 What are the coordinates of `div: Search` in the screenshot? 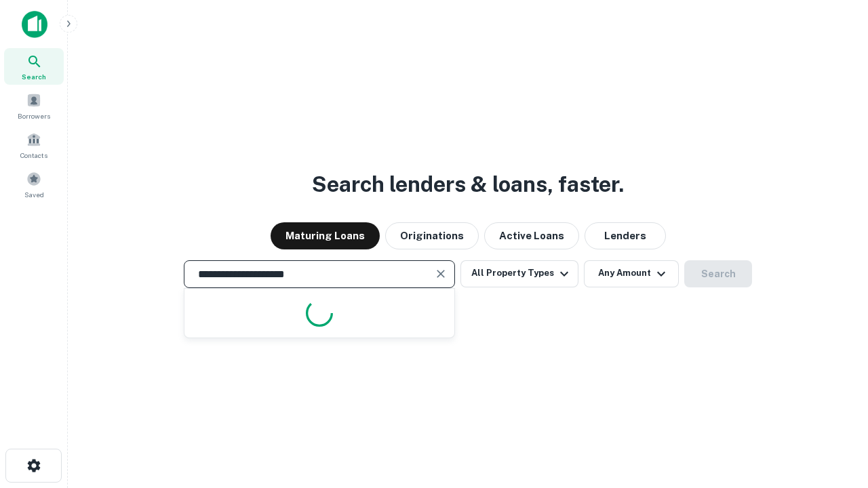 It's located at (34, 67).